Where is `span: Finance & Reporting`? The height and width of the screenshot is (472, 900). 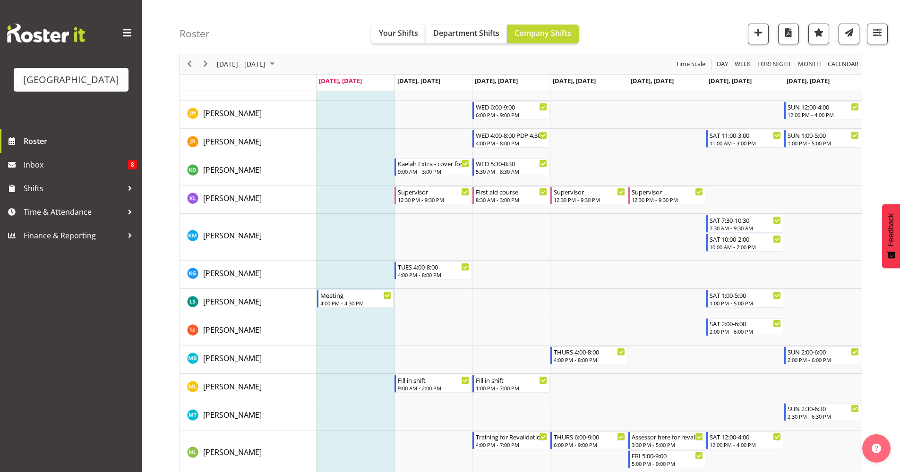 span: Finance & Reporting is located at coordinates (73, 236).